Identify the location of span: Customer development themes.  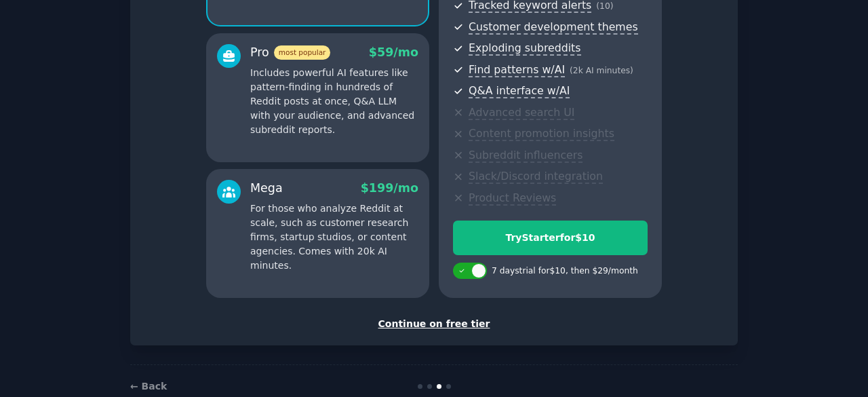
(553, 27).